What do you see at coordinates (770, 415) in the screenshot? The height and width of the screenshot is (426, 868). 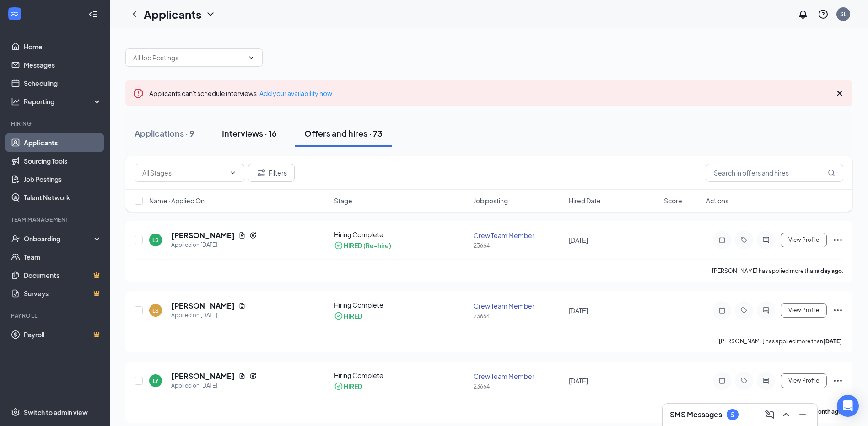 I see `svg: ComposeMessage` at bounding box center [770, 415].